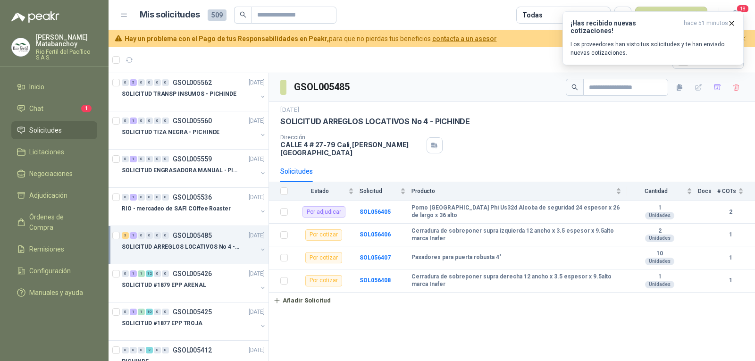 The width and height of the screenshot is (755, 361). What do you see at coordinates (192, 121) in the screenshot?
I see `p: GSOL005560` at bounding box center [192, 121].